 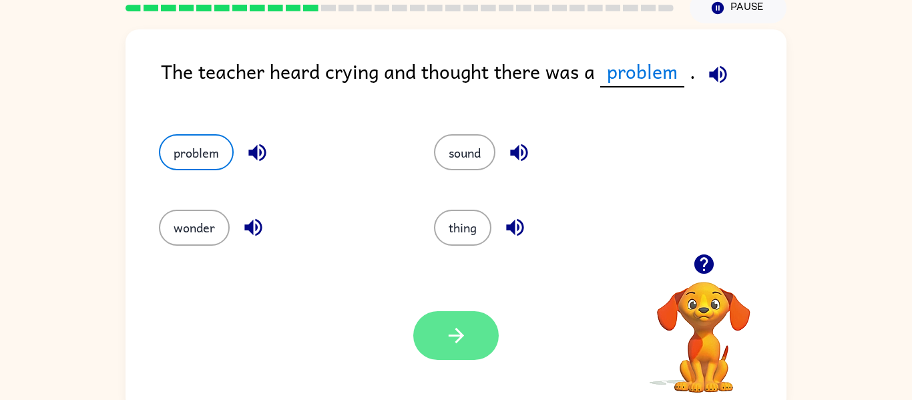 What do you see at coordinates (473, 81) in the screenshot?
I see `div: The teacher heard crying and thought there was a .` at bounding box center [473, 81].